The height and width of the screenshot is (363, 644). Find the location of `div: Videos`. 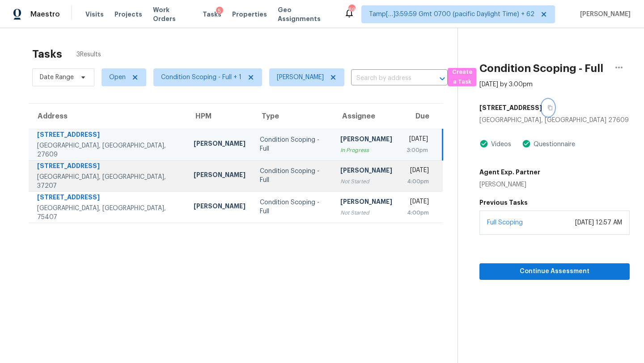

div: Videos is located at coordinates (500, 144).